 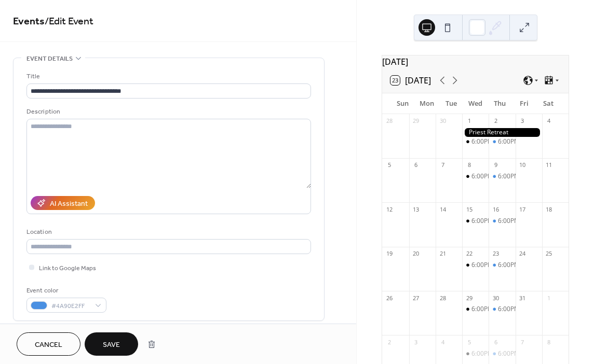 I want to click on div: Sat, so click(x=547, y=104).